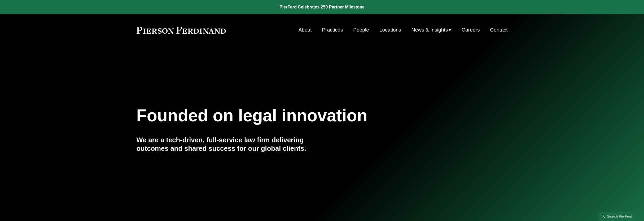  Describe the element at coordinates (390, 30) in the screenshot. I see `a: Locations` at that location.